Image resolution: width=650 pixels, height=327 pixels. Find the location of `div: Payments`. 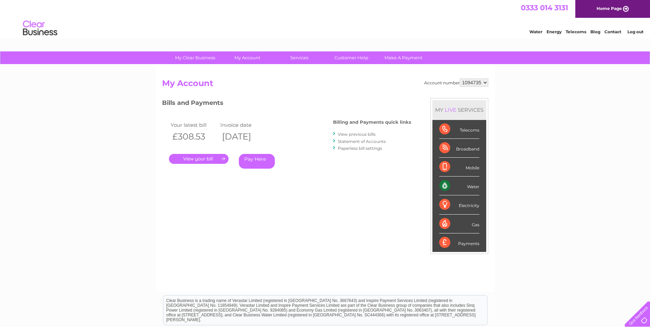

div: Payments is located at coordinates (459, 242).